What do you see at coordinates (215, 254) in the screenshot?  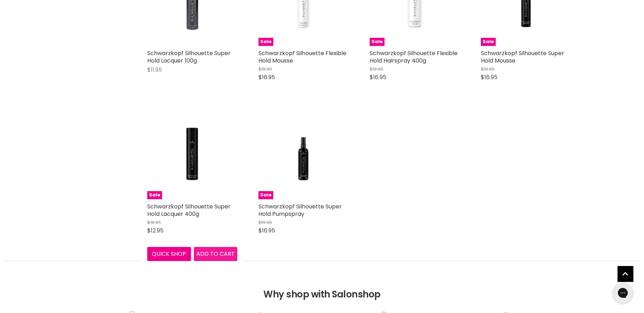 I see `span: Add to cart` at bounding box center [215, 254].